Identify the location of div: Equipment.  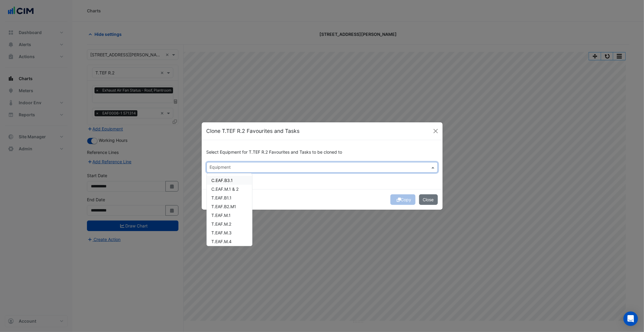
(220, 168).